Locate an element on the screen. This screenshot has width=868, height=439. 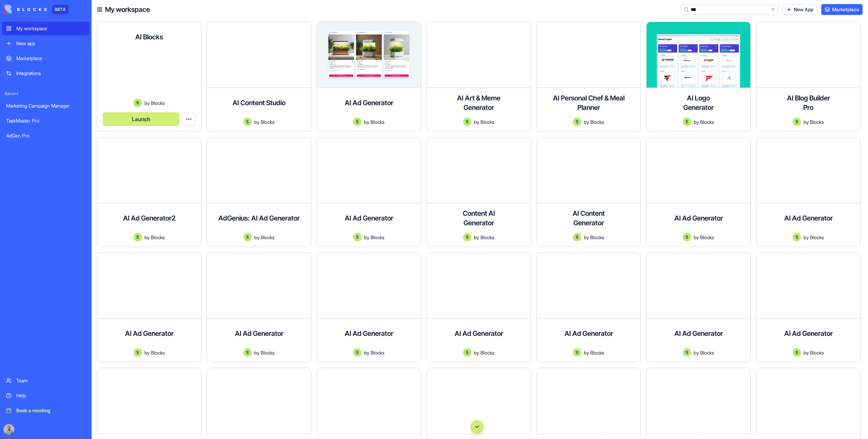
a: Team is located at coordinates (45, 380).